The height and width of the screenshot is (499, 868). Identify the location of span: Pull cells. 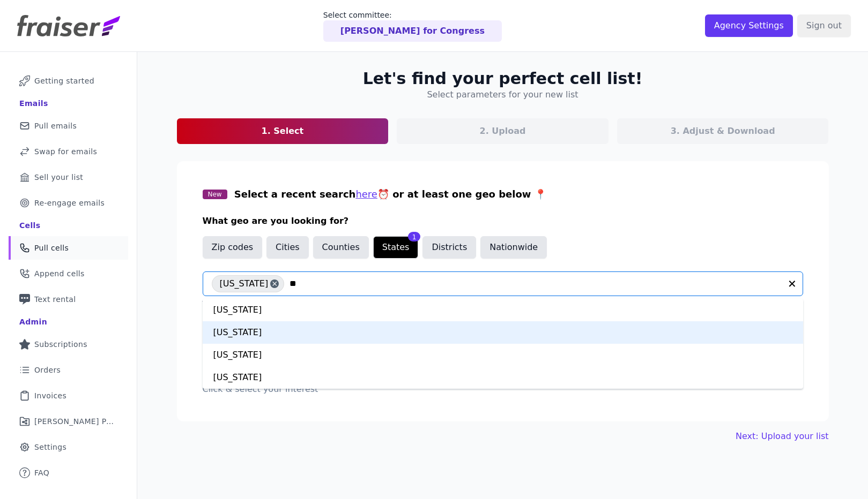
(51, 248).